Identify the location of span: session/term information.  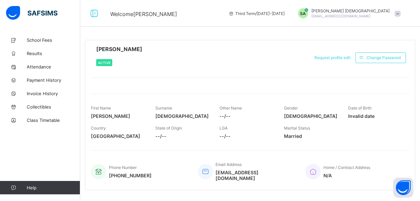
(257, 13).